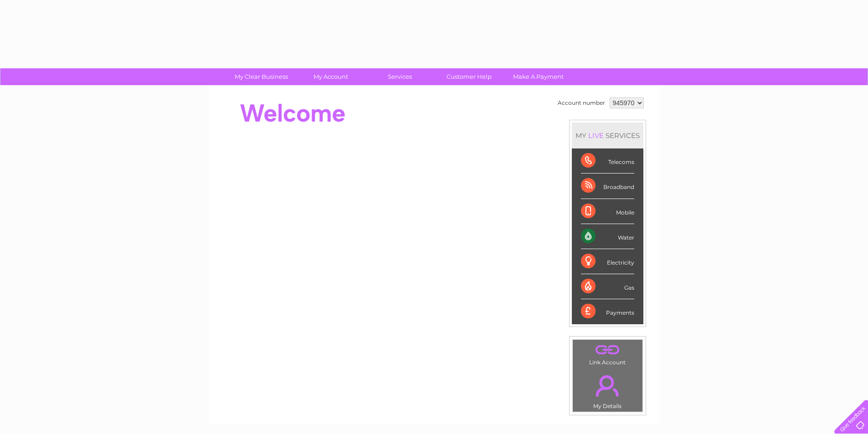 Image resolution: width=868 pixels, height=434 pixels. What do you see at coordinates (607, 286) in the screenshot?
I see `div: Gas` at bounding box center [607, 286].